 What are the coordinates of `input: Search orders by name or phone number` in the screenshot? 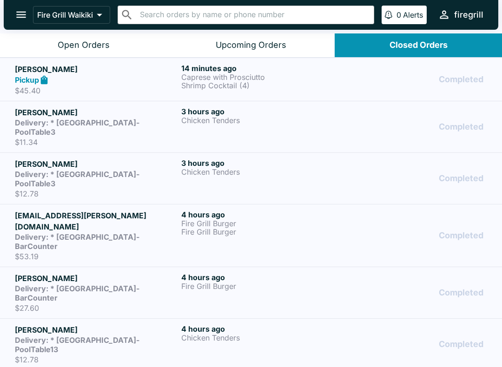 It's located at (253, 15).